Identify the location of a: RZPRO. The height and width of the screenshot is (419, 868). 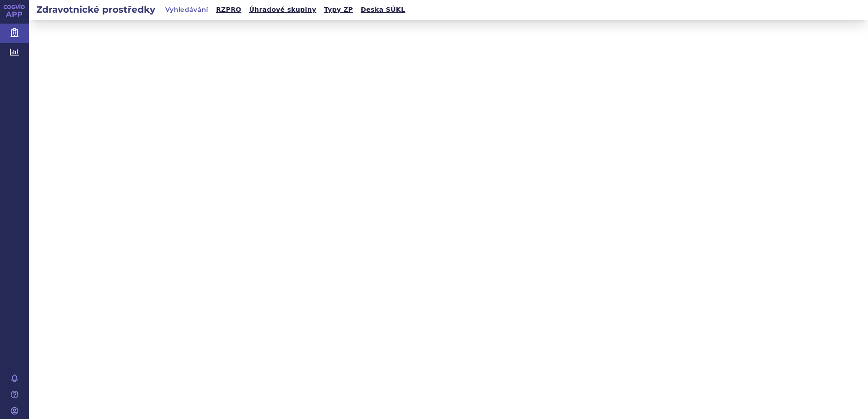
(229, 10).